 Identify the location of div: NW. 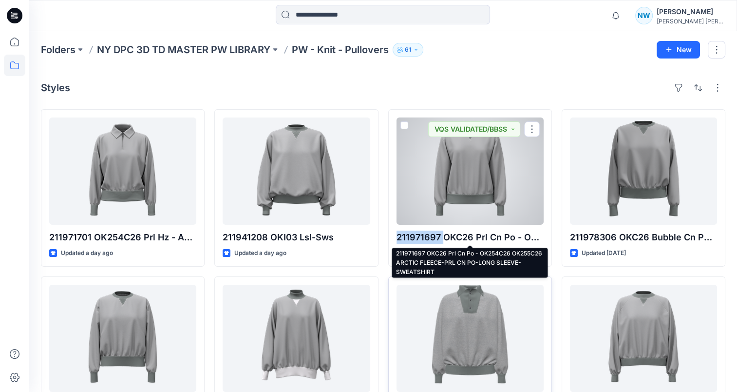
(644, 16).